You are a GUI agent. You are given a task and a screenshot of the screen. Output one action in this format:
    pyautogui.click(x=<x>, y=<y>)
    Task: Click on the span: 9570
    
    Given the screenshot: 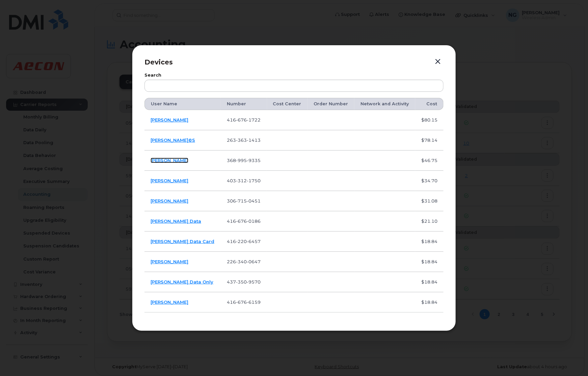 What is the action you would take?
    pyautogui.click(x=253, y=282)
    